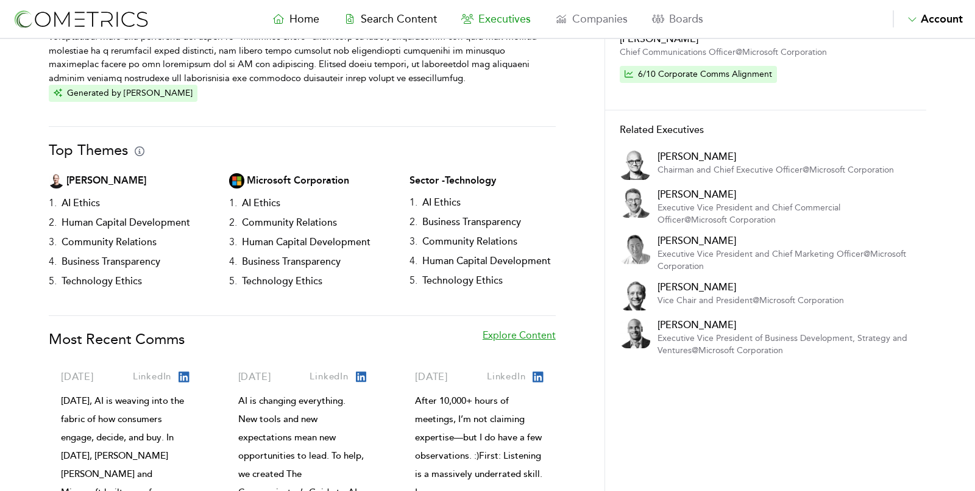  Describe the element at coordinates (600, 19) in the screenshot. I see `span: Companies` at that location.